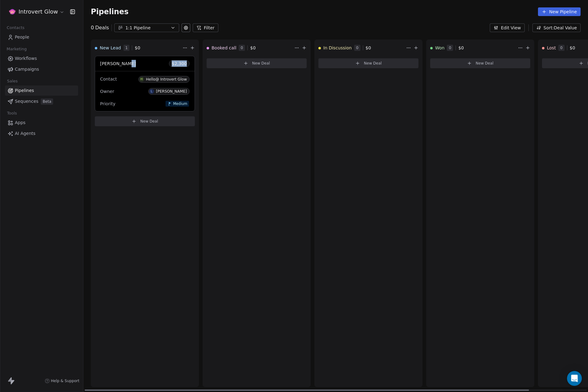 Image resolution: width=588 pixels, height=392 pixels. Describe the element at coordinates (65, 380) in the screenshot. I see `span: Help & Support` at that location.